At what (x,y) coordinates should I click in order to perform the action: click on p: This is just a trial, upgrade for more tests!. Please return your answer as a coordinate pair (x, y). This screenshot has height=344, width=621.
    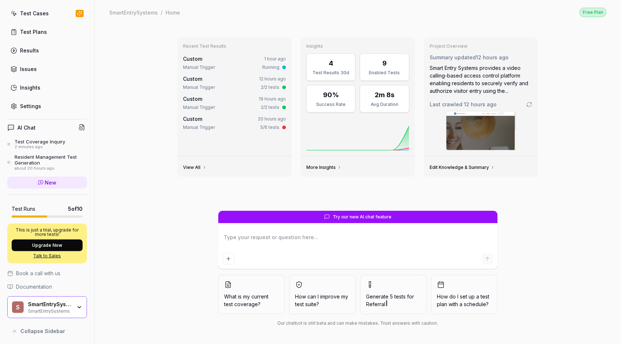
    Looking at the image, I should click on (47, 232).